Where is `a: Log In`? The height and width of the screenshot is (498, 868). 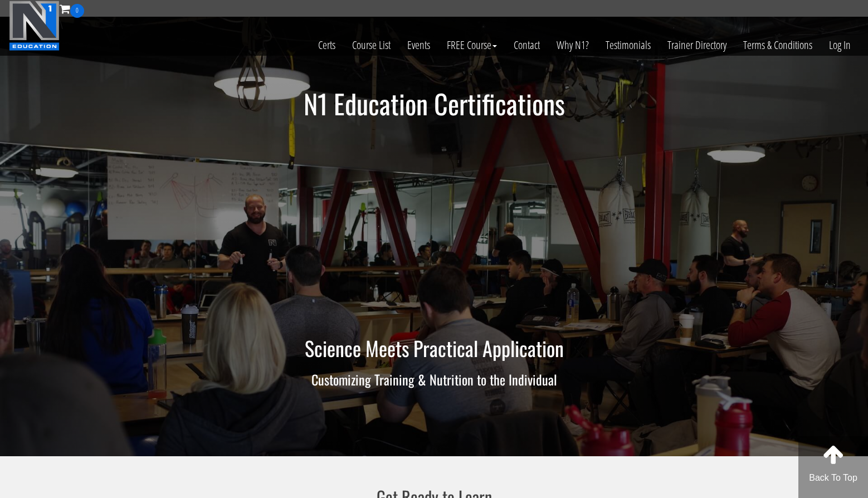
a: Log In is located at coordinates (840, 45).